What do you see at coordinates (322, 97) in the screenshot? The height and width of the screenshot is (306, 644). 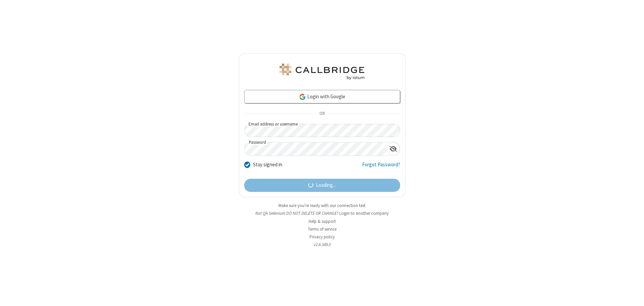 I see `a: Login with Google` at bounding box center [322, 97].